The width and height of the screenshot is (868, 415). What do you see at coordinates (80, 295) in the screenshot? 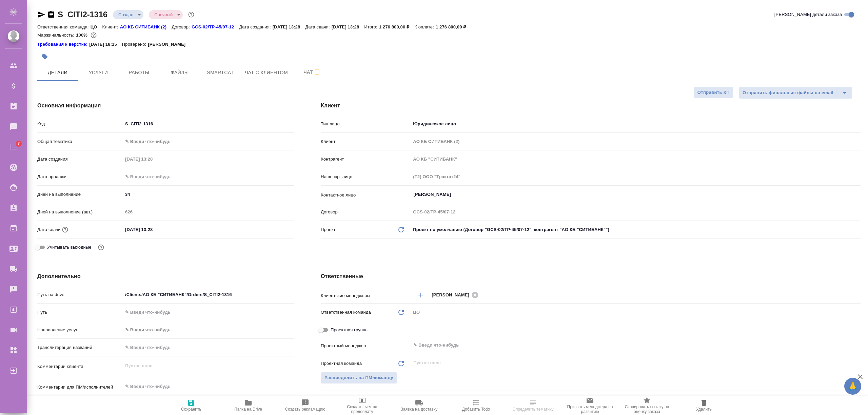
I see `p: Путь на drive` at bounding box center [80, 295].